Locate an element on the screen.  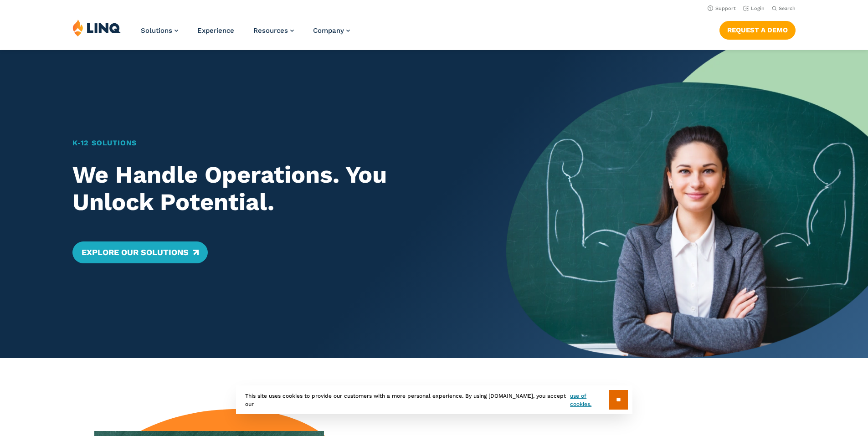
a: Resources is located at coordinates (273, 30).